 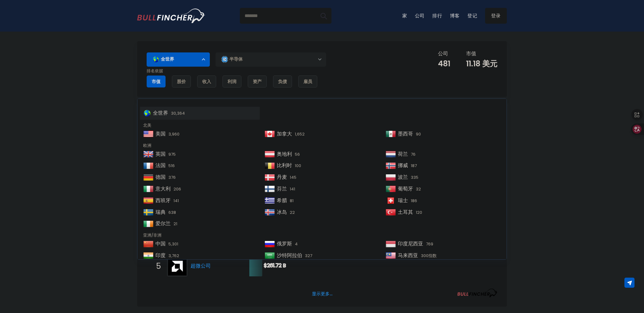 What do you see at coordinates (481, 63) in the screenshot?
I see `font: 11.18 美元` at bounding box center [481, 63].